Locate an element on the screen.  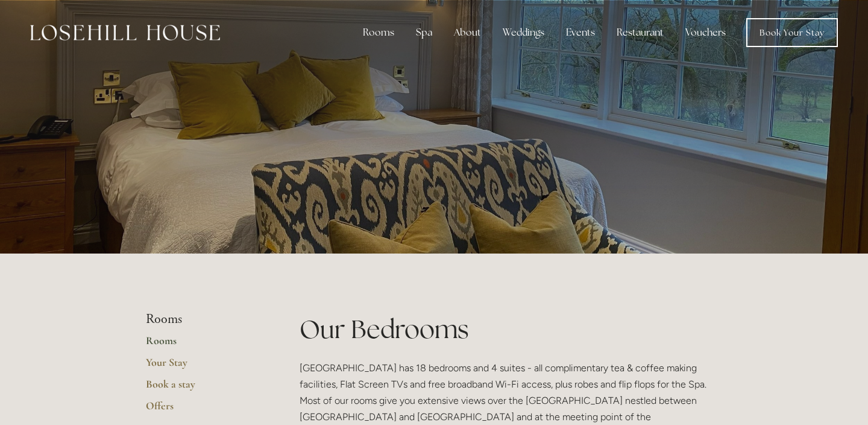
div: Restaurant is located at coordinates (640, 32).